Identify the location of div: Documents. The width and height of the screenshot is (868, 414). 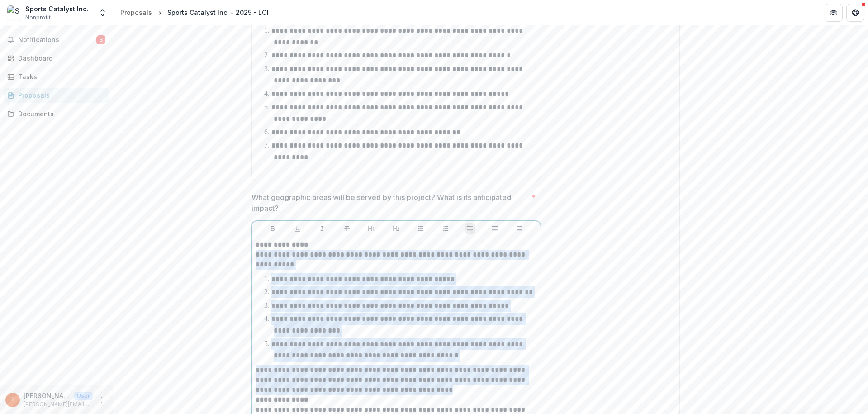
(59, 113).